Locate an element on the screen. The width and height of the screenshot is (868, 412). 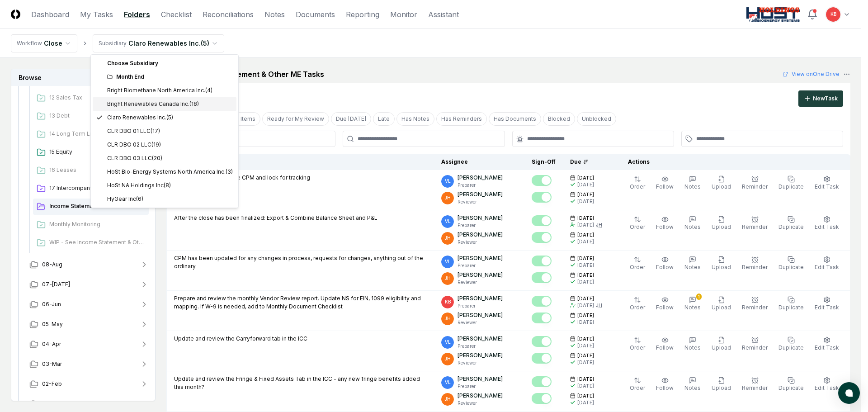
div: ( 6 ) is located at coordinates (140, 199).